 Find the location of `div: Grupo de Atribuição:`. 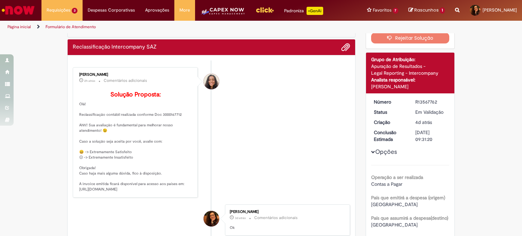

div: Grupo de Atribuição: is located at coordinates (410, 60).